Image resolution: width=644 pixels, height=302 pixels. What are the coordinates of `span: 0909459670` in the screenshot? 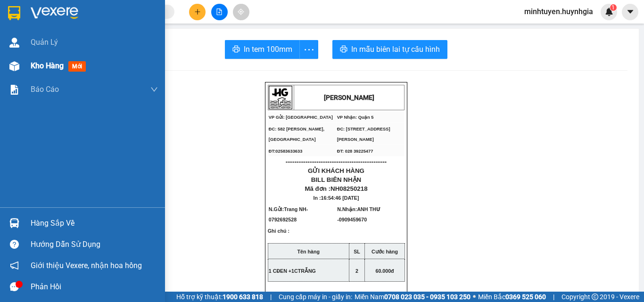 It's located at (353, 219).